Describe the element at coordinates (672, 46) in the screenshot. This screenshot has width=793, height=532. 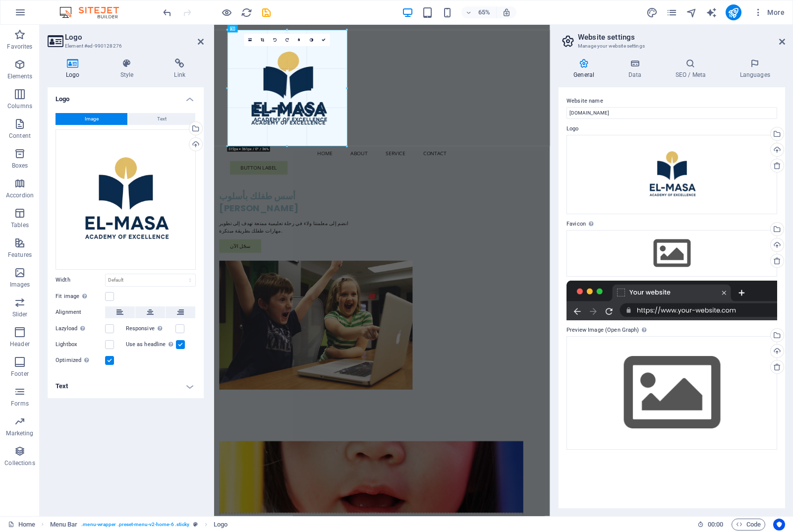
I see `h3: Manage your website settings` at that location.